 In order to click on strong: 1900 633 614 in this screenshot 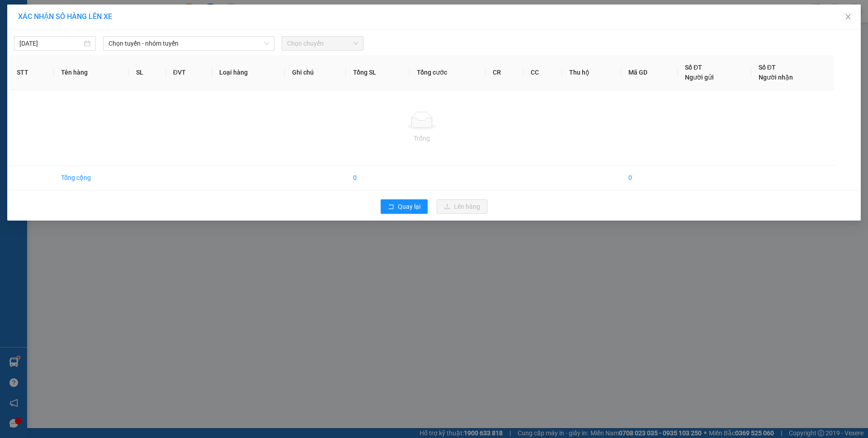, I will do `click(81, 25)`.